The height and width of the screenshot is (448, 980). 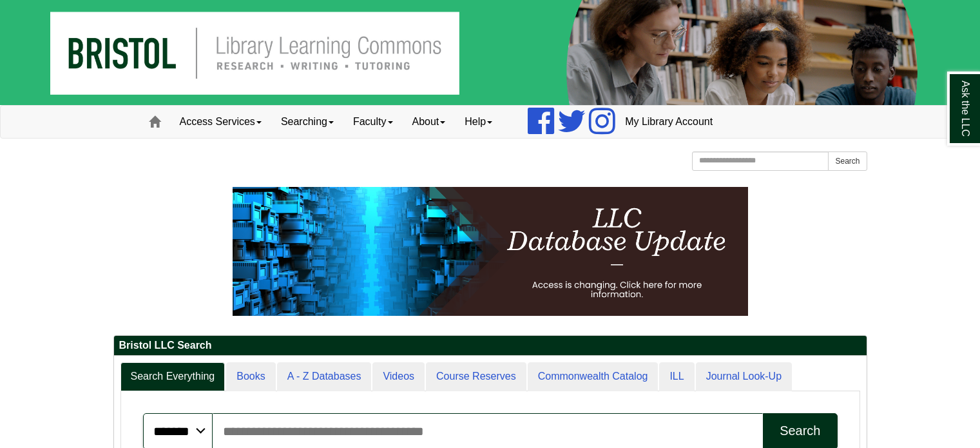 I want to click on a: My Library Account, so click(x=668, y=122).